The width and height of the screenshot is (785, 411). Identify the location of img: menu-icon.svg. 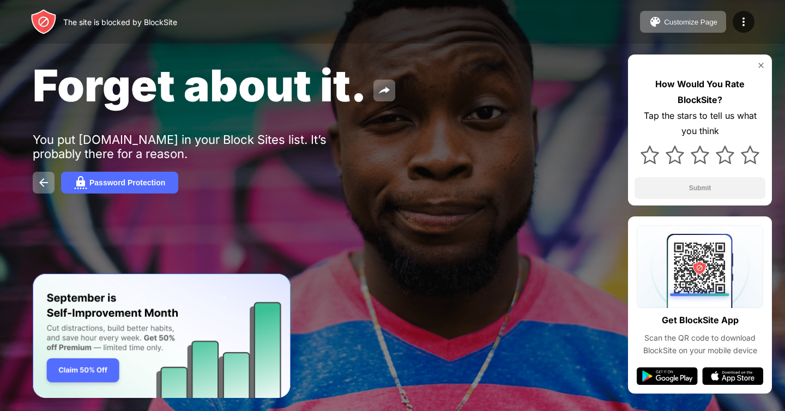
(744, 22).